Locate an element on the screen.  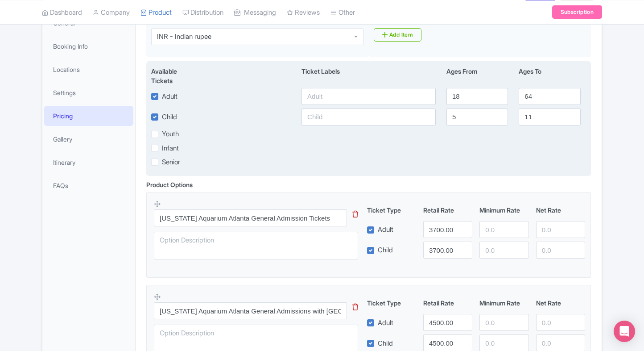
div: Ages From is located at coordinates (478, 76).